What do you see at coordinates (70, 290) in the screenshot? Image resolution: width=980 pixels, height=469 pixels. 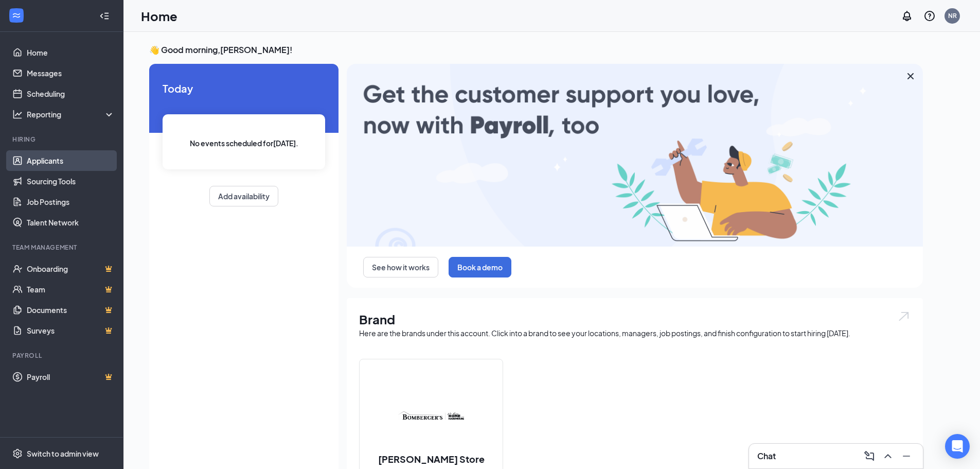 I see `a: TeamCrown` at bounding box center [70, 290].